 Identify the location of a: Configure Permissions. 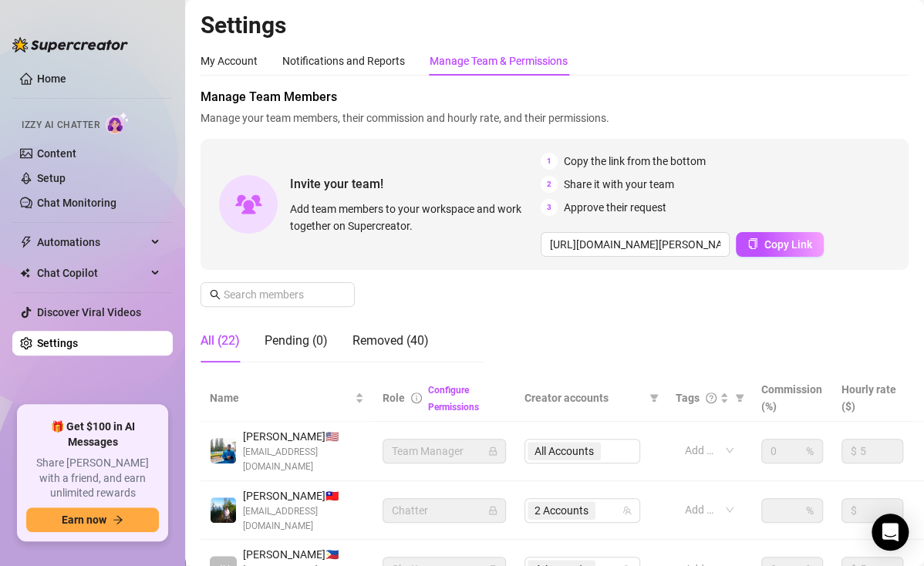
(453, 398).